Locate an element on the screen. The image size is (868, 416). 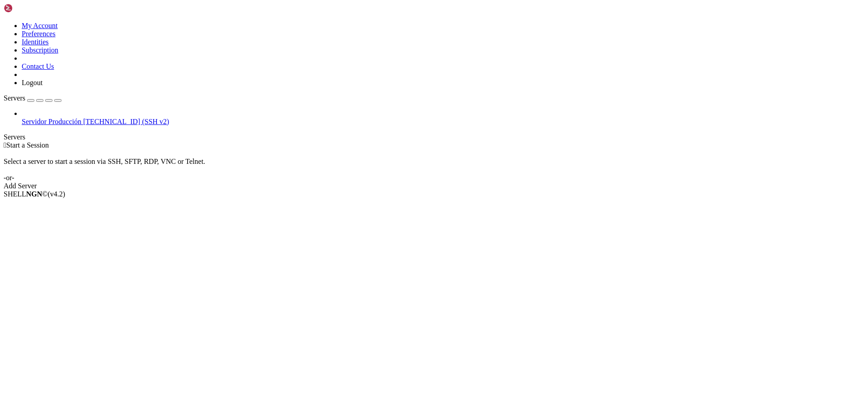
a: Contact Us is located at coordinates (38, 66).